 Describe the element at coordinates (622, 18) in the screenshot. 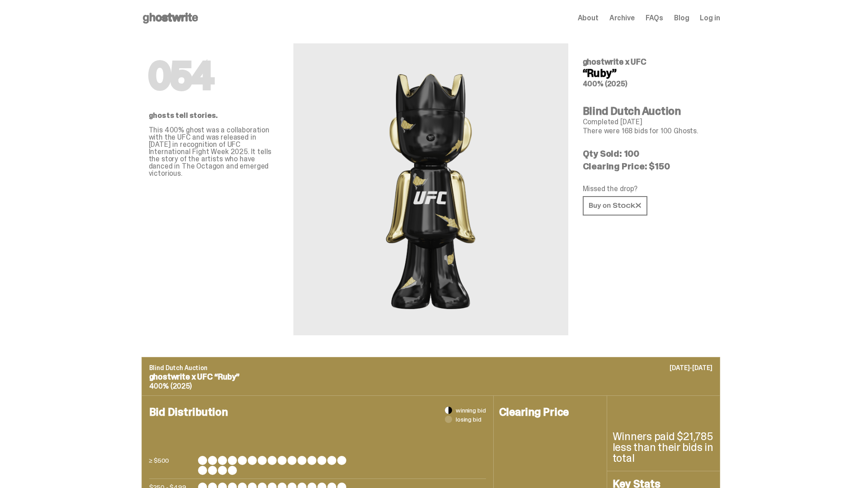

I see `span: Archive` at that location.